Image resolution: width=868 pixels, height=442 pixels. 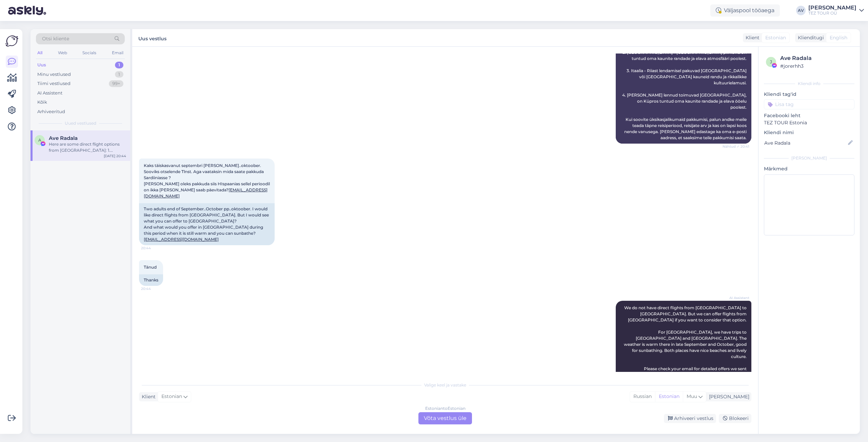 I want to click on div: Thanks, so click(x=151, y=281).